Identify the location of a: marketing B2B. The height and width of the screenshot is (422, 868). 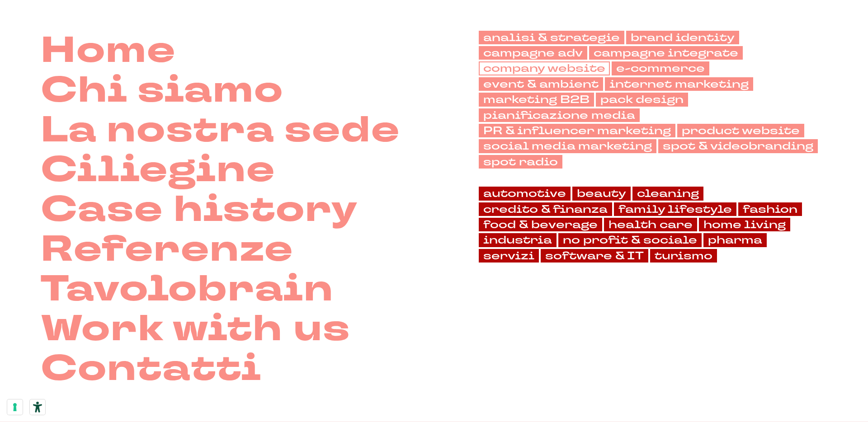
(536, 100).